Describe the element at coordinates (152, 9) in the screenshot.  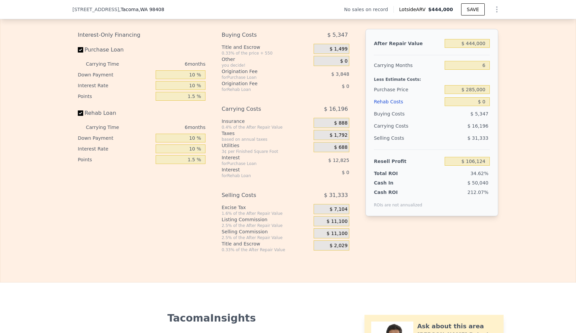
I see `span: , WA 98408` at that location.